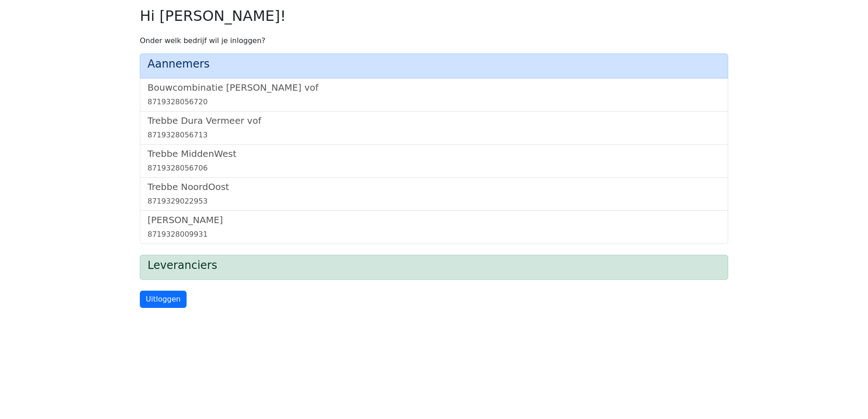 This screenshot has height=419, width=868. What do you see at coordinates (434, 41) in the screenshot?
I see `p: Onder welk bedrijf wil je inloggen?` at bounding box center [434, 41].